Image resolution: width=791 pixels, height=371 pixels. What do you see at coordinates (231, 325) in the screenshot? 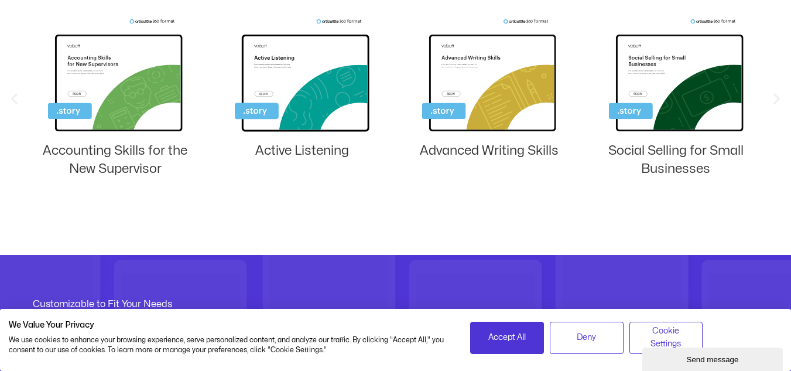
I see `h2: We Value Your Privacy` at bounding box center [231, 325].